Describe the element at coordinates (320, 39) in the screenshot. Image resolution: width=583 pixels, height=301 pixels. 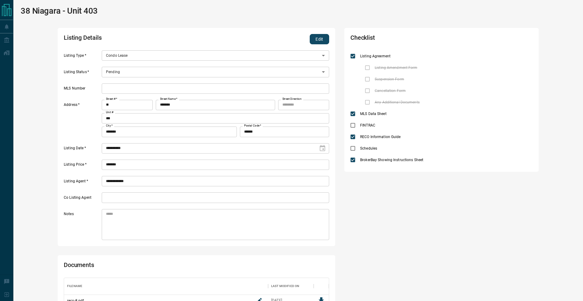
I see `button: Edit` at that location.